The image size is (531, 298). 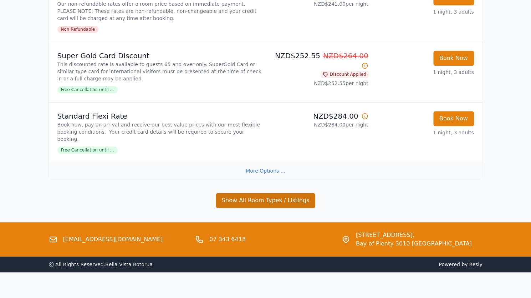 I want to click on p: Standard Flexi Rate, so click(x=160, y=116).